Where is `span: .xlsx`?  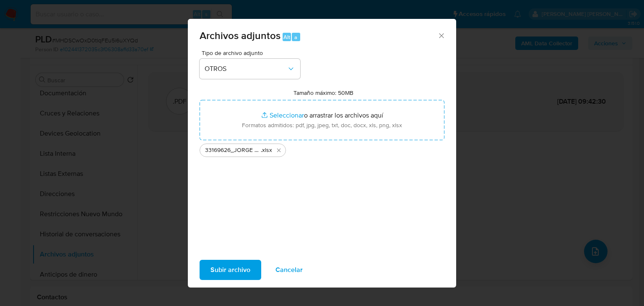
span: .xlsx is located at coordinates (266, 150).